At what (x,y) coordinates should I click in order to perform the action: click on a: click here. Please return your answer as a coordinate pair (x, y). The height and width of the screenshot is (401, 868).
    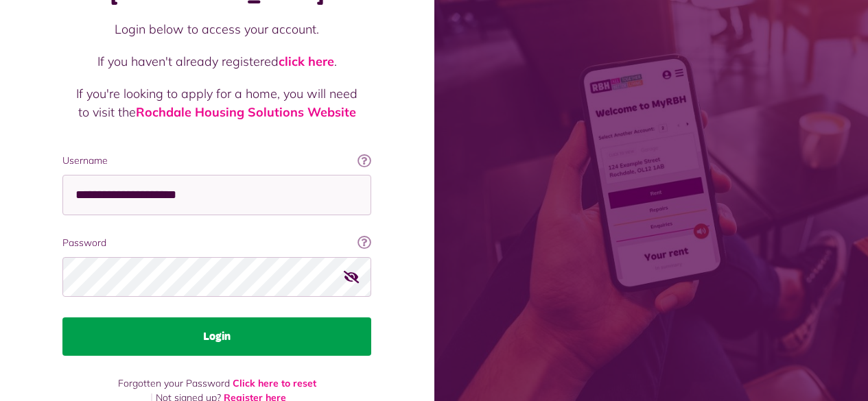
    Looking at the image, I should click on (306, 61).